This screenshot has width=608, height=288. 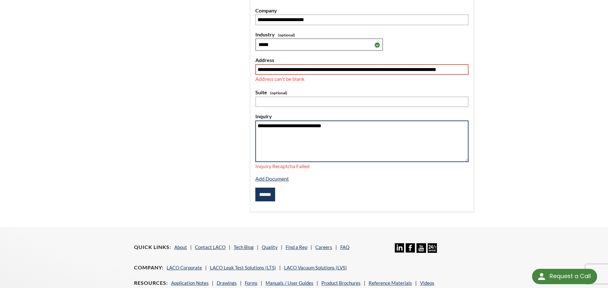 I want to click on a: Find a Rep, so click(x=296, y=247).